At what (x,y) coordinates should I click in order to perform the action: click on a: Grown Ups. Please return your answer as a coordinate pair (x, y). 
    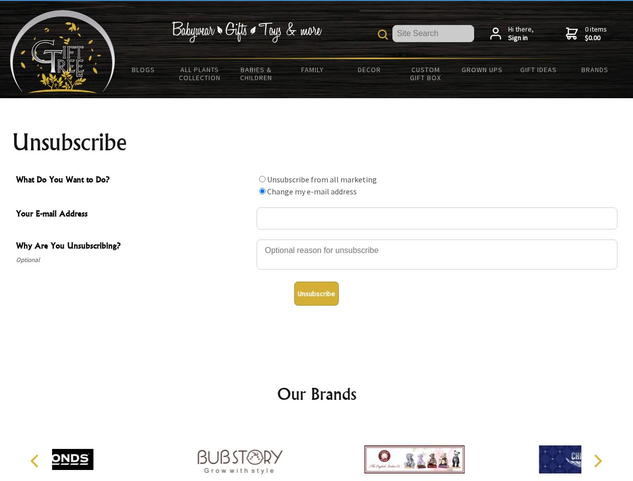
    Looking at the image, I should click on (482, 70).